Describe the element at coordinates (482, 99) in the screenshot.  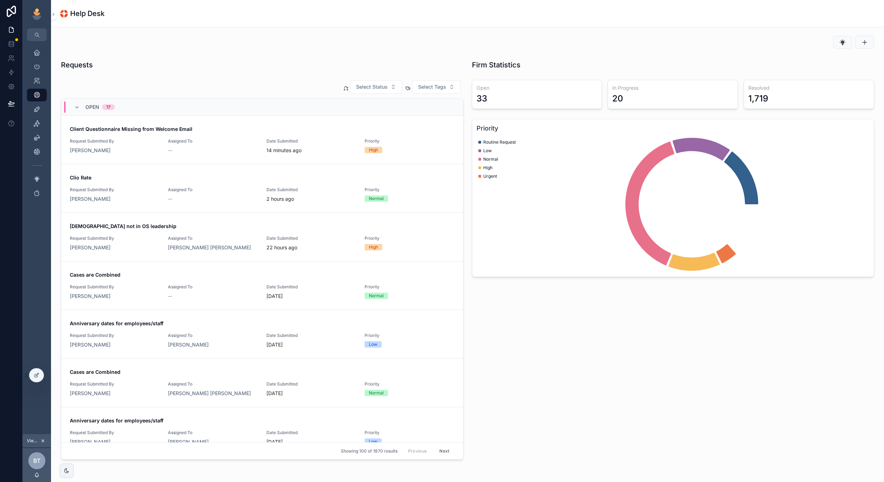
I see `div: 33` at that location.